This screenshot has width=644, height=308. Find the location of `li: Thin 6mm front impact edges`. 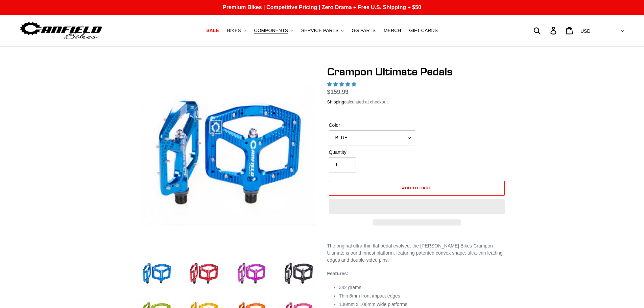

li: Thin 6mm front impact edges is located at coordinates (423, 296).